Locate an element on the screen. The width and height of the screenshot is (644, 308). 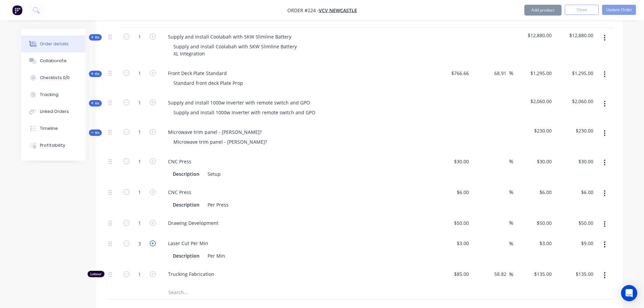
button: Linked Orders is located at coordinates (53, 111).